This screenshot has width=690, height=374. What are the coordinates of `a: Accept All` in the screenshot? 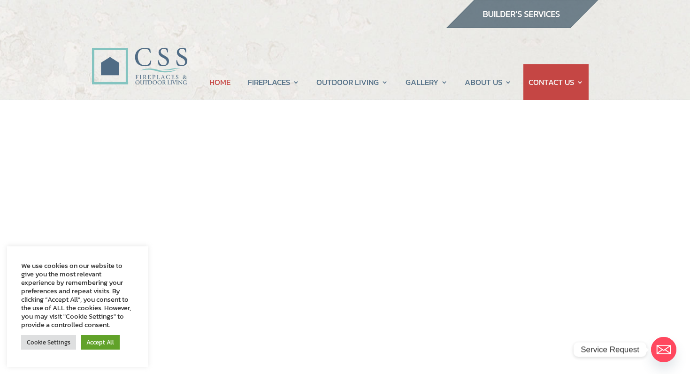 It's located at (100, 342).